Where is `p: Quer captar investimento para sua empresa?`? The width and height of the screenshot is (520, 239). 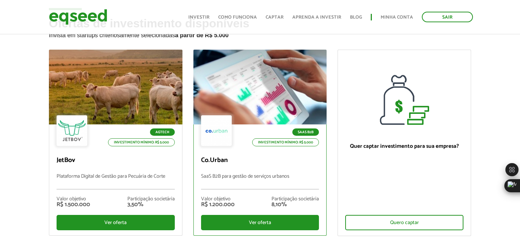 p: Quer captar investimento para sua empresa? is located at coordinates (404, 146).